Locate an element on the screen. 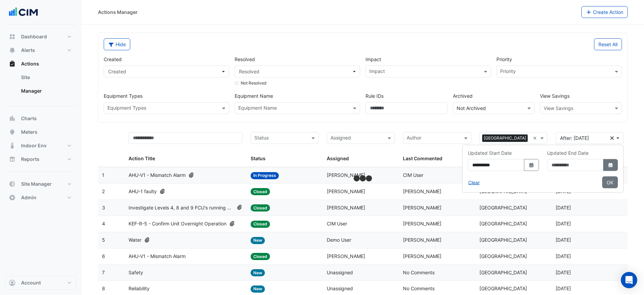 The height and width of the screenshot is (295, 644). span: 5 is located at coordinates (104, 239).